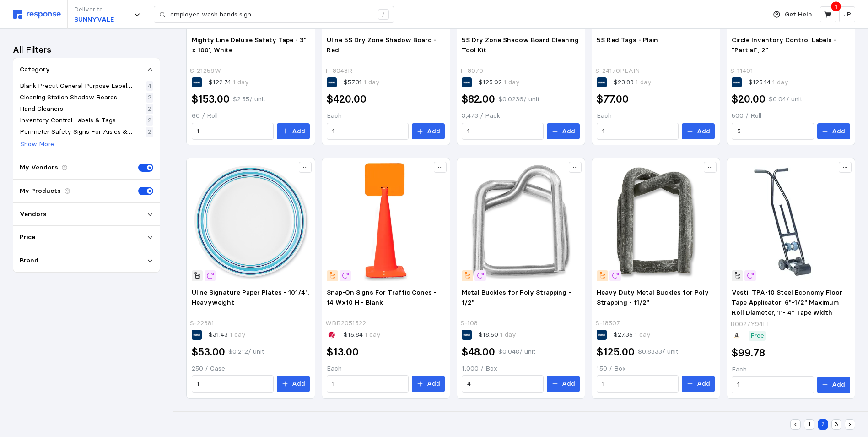 The image size is (868, 437). I want to click on img: 419CP8uCDuL._SY445_SX342_QL70_FMwebp_.jpg, so click(791, 222).